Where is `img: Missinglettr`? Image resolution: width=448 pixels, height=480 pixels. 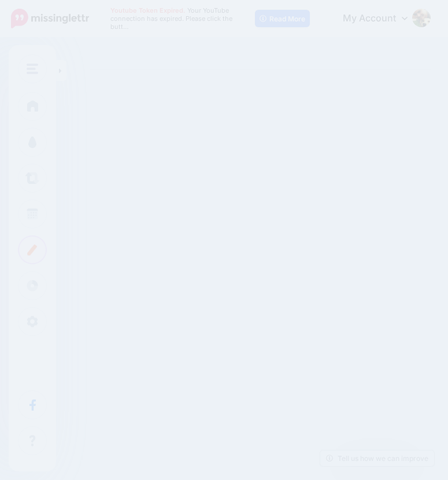 img: Missinglettr is located at coordinates (49, 18).